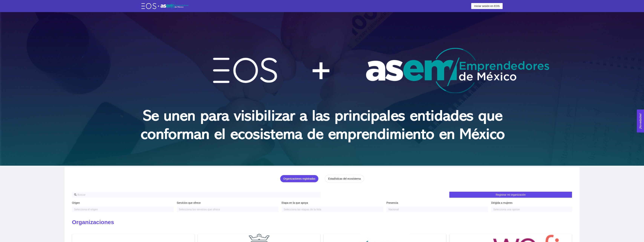 The width and height of the screenshot is (644, 242). What do you see at coordinates (487, 6) in the screenshot?
I see `button: Iniciar sesión en EOS` at bounding box center [487, 6].